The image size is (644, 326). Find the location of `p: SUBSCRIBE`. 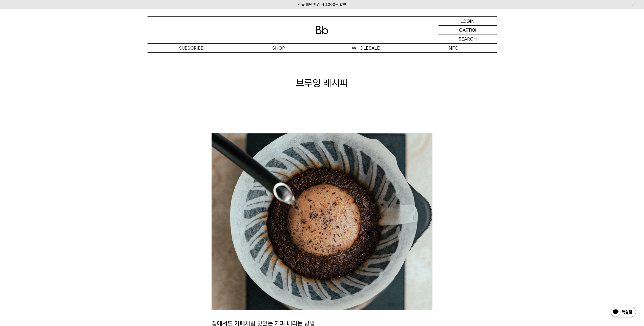

p: SUBSCRIBE is located at coordinates (191, 48).